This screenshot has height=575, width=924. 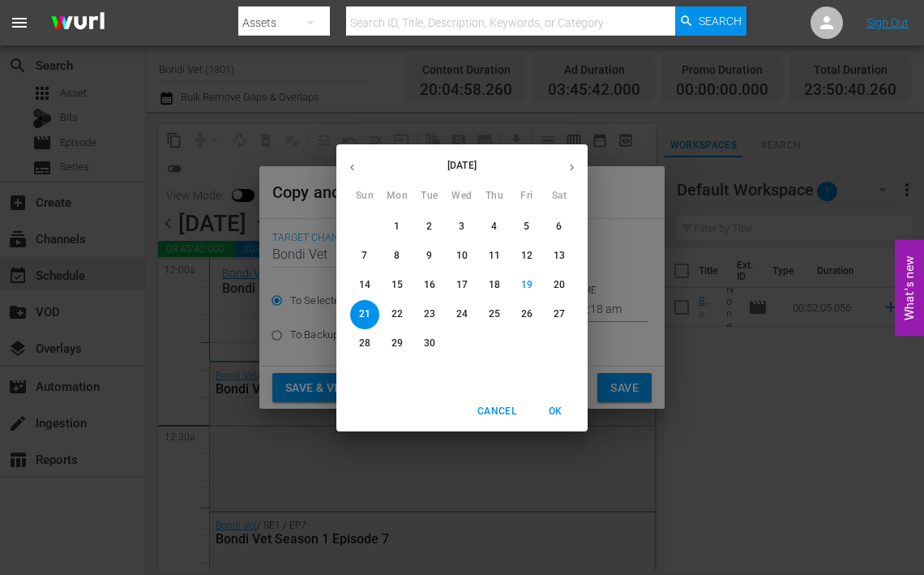 I want to click on button: 17, so click(x=462, y=285).